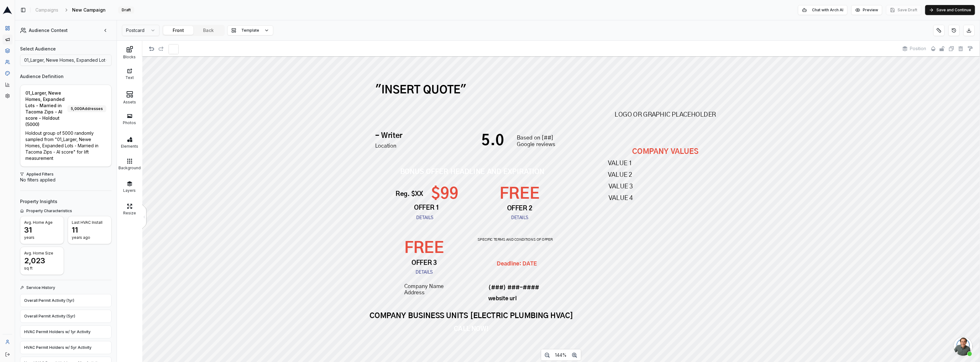  I want to click on div: 31, so click(42, 230).